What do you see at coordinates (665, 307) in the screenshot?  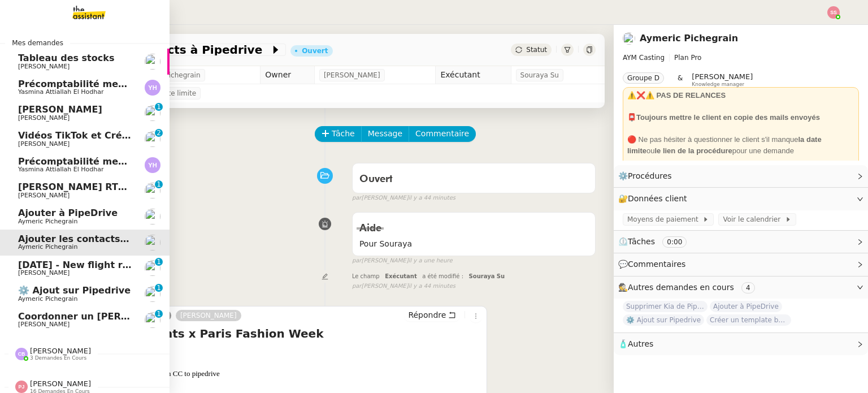 I see `span: Supprimer Kia de Pipedrive` at bounding box center [665, 307].